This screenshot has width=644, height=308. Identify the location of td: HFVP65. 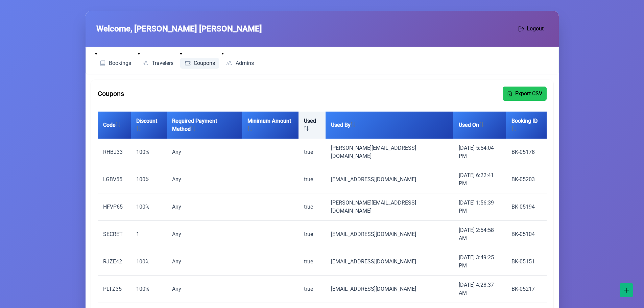
(115, 206).